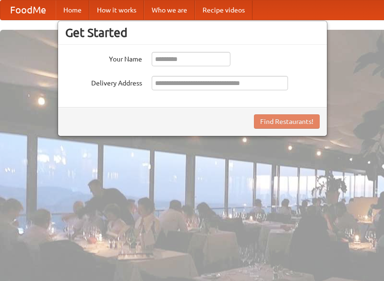 The image size is (384, 281). What do you see at coordinates (287, 122) in the screenshot?
I see `button: Find Restaurants!` at bounding box center [287, 122].